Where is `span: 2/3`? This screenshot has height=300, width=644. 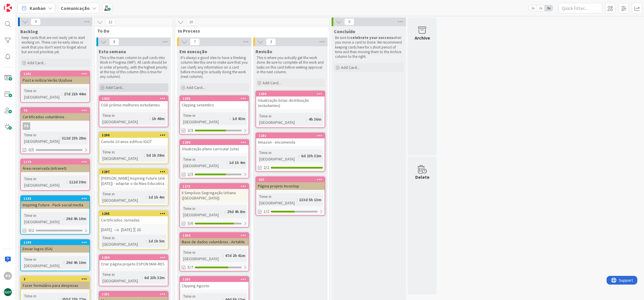 span: 2/3 is located at coordinates (190, 174).